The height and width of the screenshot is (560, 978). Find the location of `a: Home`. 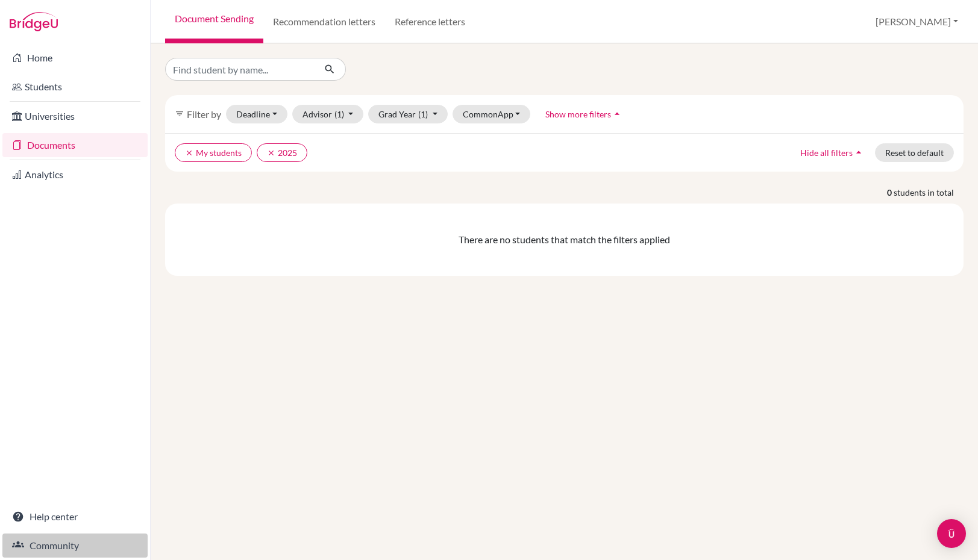

a: Home is located at coordinates (75, 58).